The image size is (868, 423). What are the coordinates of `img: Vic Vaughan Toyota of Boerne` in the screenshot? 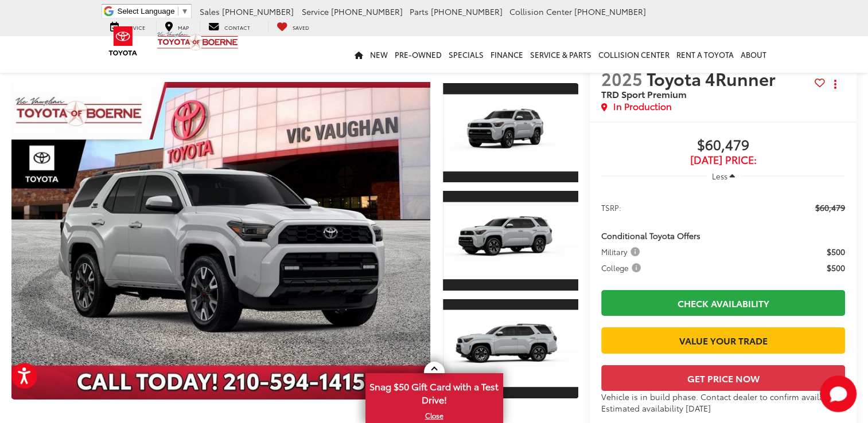 It's located at (197, 41).